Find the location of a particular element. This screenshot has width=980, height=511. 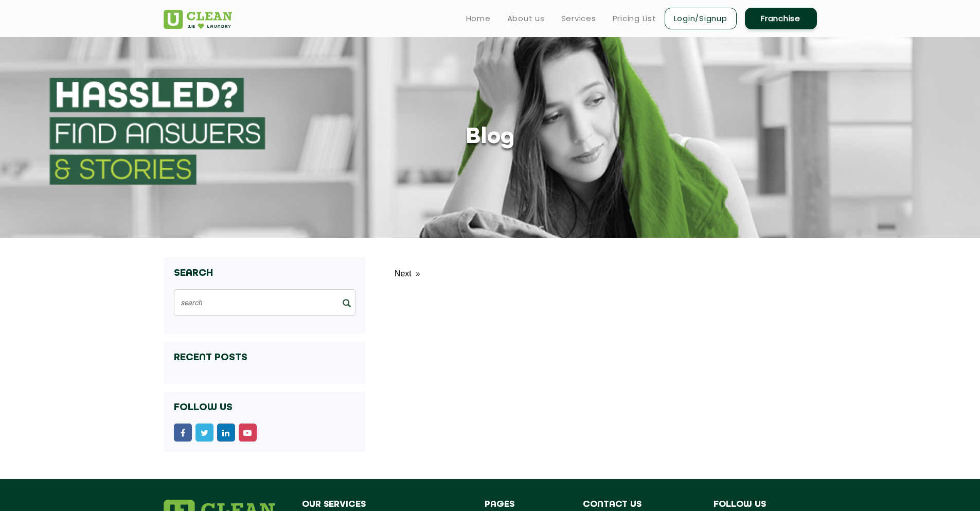

input: search is located at coordinates (265, 302).